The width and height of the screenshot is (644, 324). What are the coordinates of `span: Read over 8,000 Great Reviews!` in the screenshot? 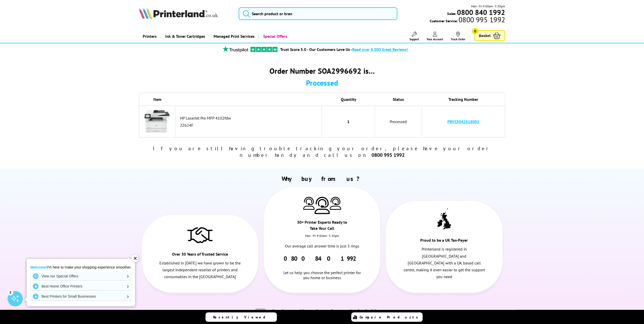 It's located at (380, 49).